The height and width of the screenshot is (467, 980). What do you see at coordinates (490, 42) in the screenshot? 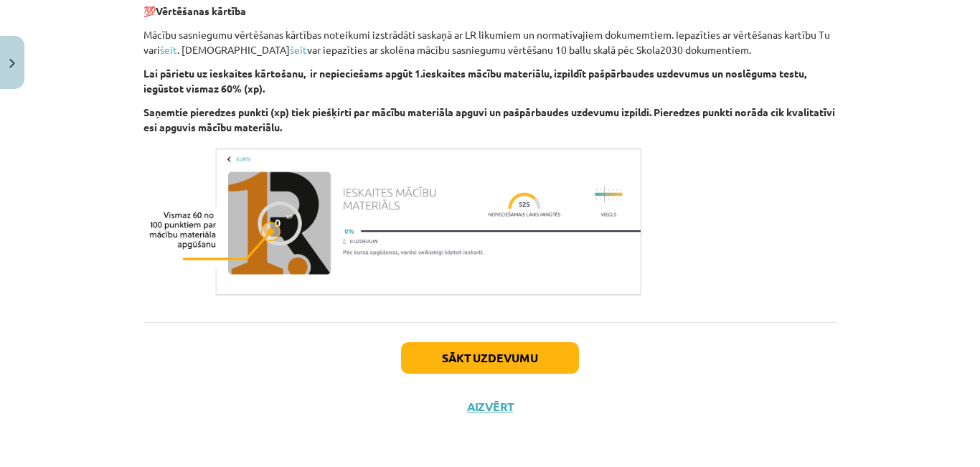
I see `p: Mācību sasniegumu vērtēšanas kārtības noteikumi izstrādāti saskaņā ar LR likumiem un normatīvajie...` at bounding box center [490, 42].